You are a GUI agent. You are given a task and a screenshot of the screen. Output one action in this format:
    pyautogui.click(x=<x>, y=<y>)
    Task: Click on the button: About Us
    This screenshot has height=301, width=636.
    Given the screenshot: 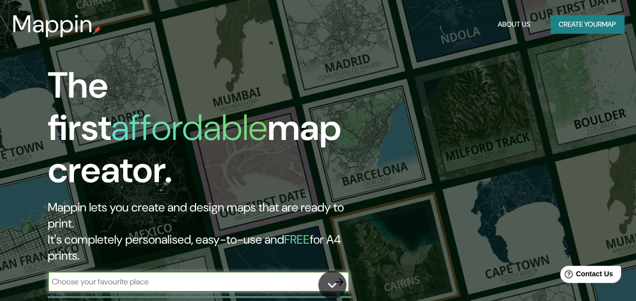 What is the action you would take?
    pyautogui.click(x=514, y=24)
    